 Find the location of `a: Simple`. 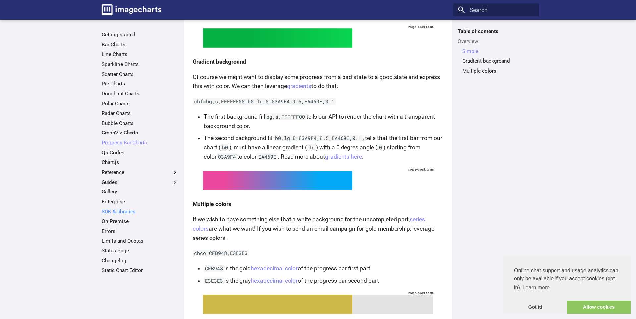

a: Simple is located at coordinates (499, 51).